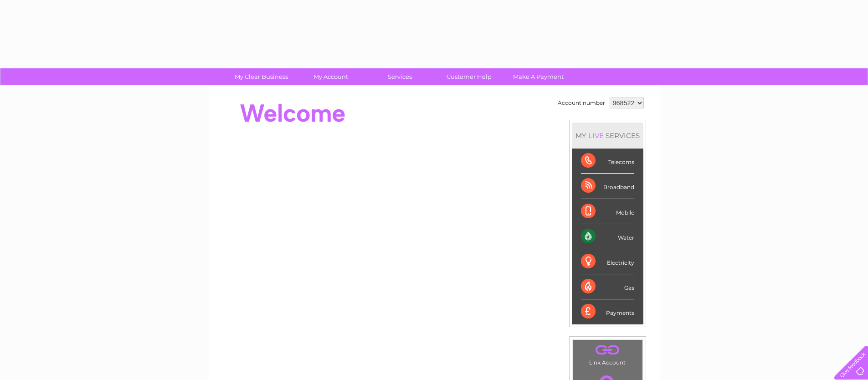 Image resolution: width=868 pixels, height=380 pixels. What do you see at coordinates (607, 287) in the screenshot?
I see `div: Gas` at bounding box center [607, 287].